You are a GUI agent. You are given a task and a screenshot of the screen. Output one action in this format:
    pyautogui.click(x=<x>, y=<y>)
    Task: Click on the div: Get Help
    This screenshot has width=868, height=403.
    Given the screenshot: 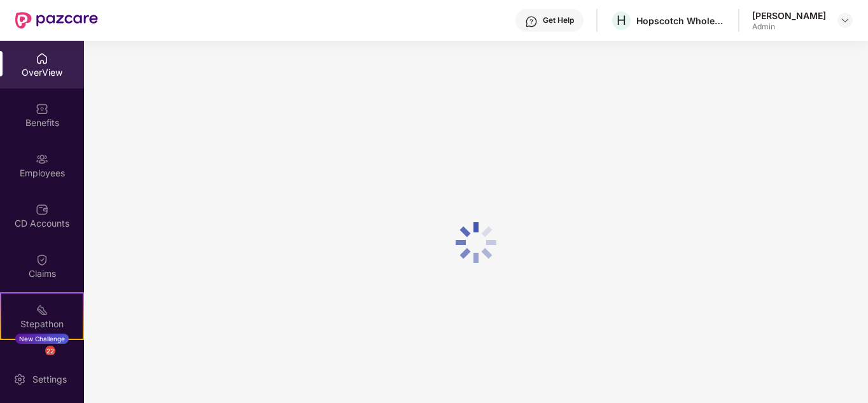 What is the action you would take?
    pyautogui.click(x=558, y=21)
    